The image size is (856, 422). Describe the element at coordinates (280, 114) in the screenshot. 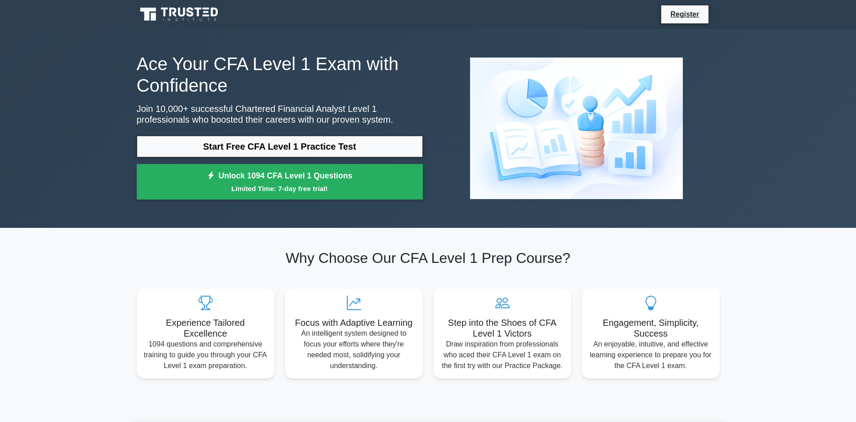

I see `p: Join 10,000+ successful Chartered Financial Analyst Level 1 professionals who boosted their caree...` at that location.